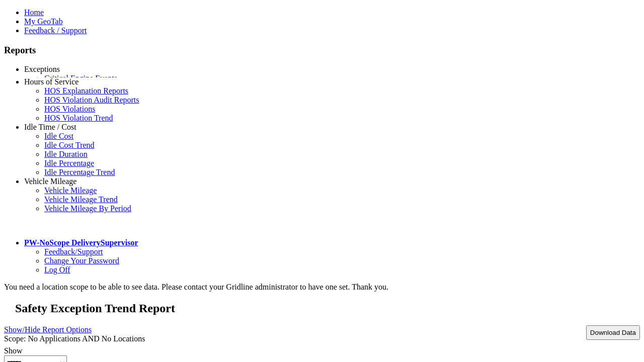 This screenshot has height=362, width=644. What do you see at coordinates (51, 81) in the screenshot?
I see `a: Hours of Service` at bounding box center [51, 81].